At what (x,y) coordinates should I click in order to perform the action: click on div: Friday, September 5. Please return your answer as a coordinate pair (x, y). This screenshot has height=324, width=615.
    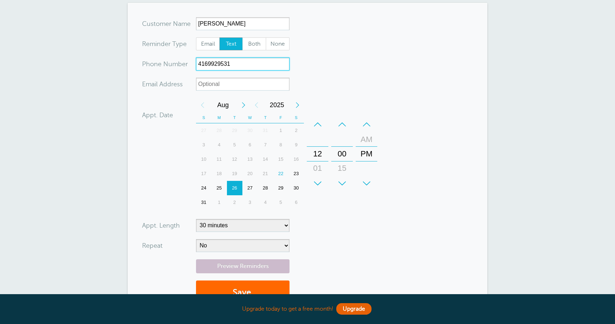
    Looking at the image, I should click on (281, 203).